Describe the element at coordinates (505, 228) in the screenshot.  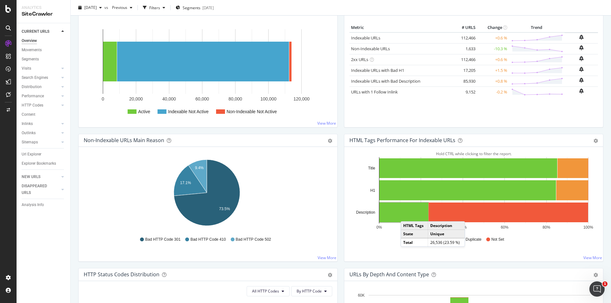
I see `text: 60%` at that location.